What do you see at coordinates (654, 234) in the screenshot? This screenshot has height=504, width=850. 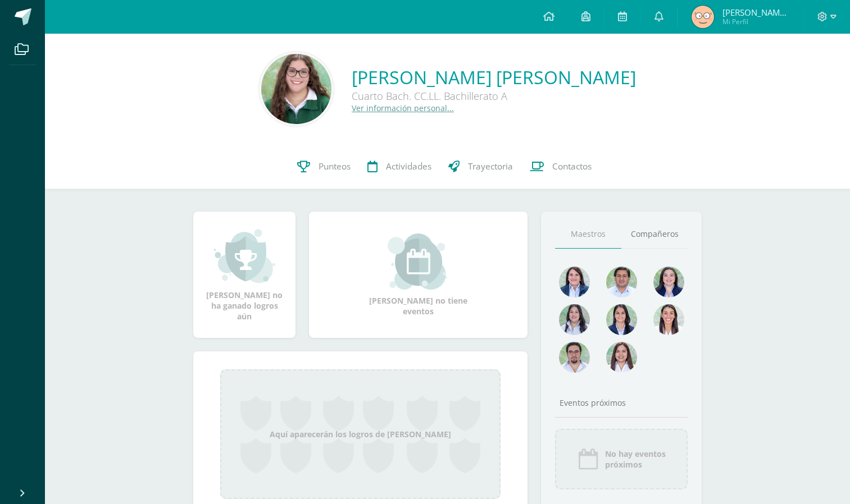 I see `a: Compañeros` at bounding box center [654, 234].